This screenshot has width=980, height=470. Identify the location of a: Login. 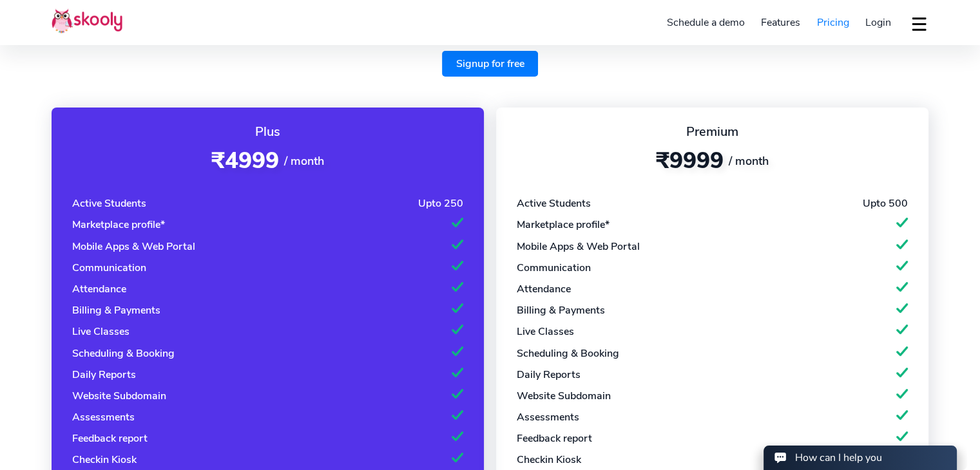
(878, 23).